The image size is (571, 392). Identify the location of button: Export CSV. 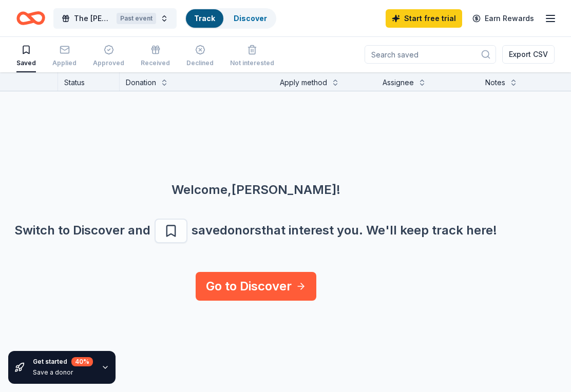
(529, 55).